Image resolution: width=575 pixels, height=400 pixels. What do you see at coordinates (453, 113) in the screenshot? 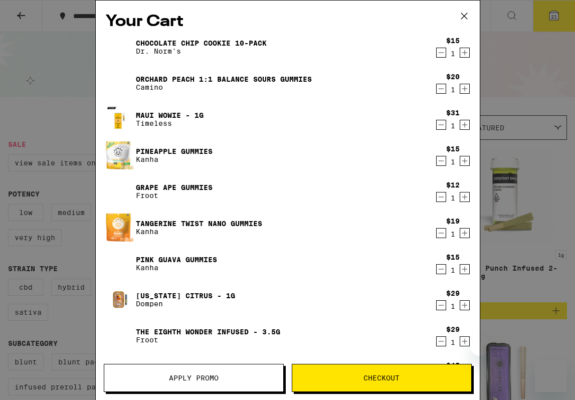
I see `div: $31` at bounding box center [453, 113].